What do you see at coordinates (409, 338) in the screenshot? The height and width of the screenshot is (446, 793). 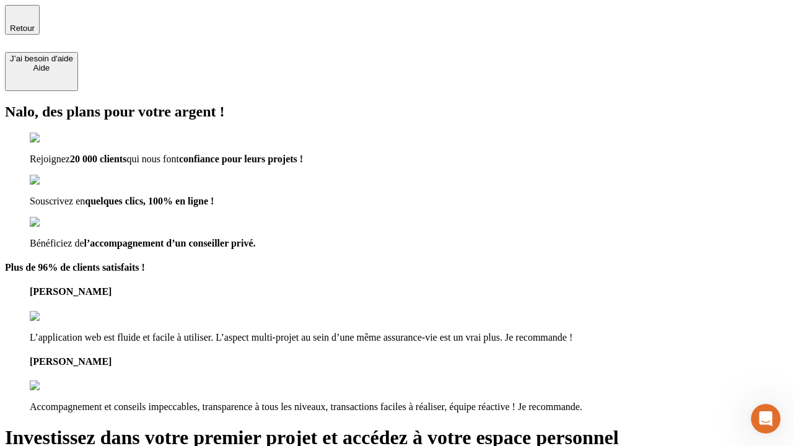 I see `p: L’application web est fluide et facile à utiliser. L’aspect multi-projet au sein d’une même assur...` at bounding box center [409, 338].